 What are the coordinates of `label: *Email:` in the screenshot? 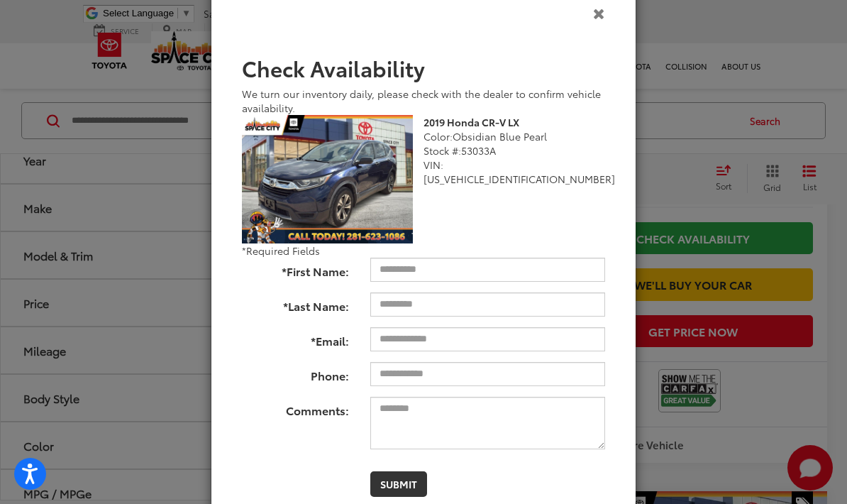 It's located at (295, 338).